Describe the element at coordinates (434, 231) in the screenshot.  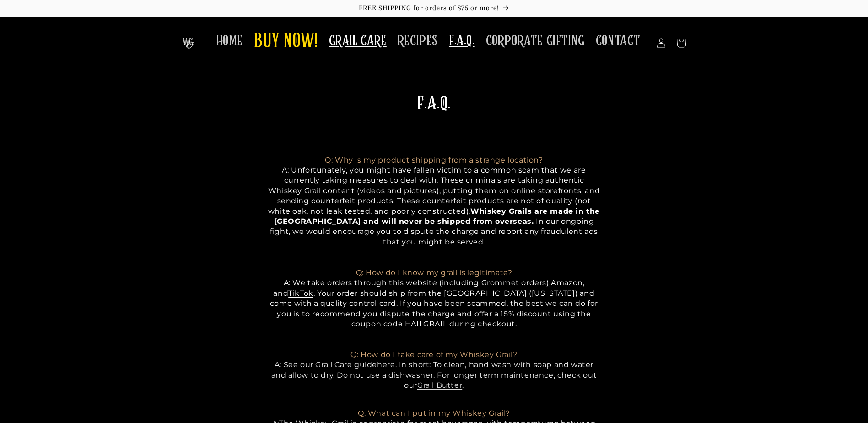
I see `span: In our ongoing fight, we would encourage you to dispute the charge and report any fraudulent ads ...` at that location.